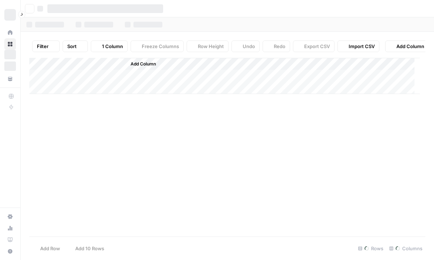  What do you see at coordinates (406, 249) in the screenshot?
I see `div: Columns` at bounding box center [406, 249].